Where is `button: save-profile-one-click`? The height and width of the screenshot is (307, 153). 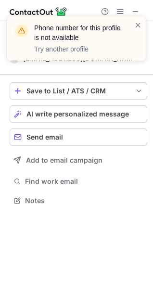 button: save-profile-one-click is located at coordinates (78, 91).